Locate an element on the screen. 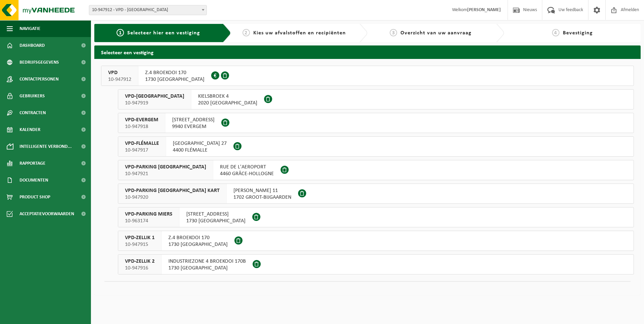 The image size is (644, 324). span: Acceptatievoorwaarden is located at coordinates (47, 214).